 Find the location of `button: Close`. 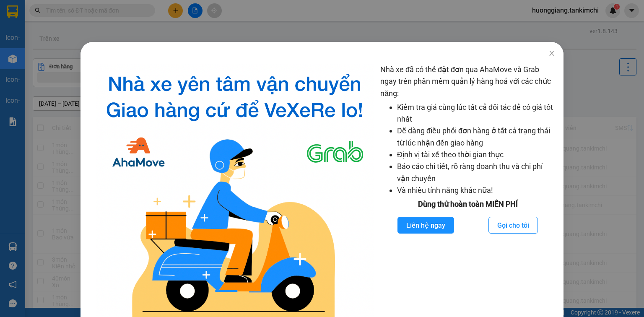

button: Close is located at coordinates (552, 53).